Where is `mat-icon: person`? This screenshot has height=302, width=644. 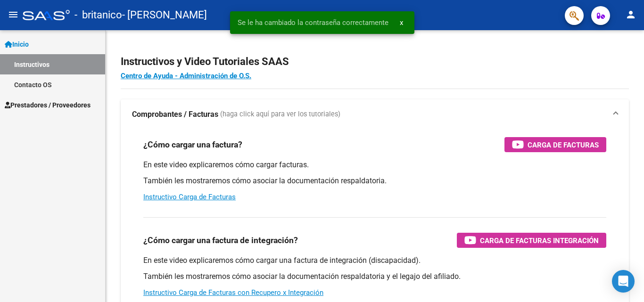
mat-icon: person is located at coordinates (631, 15).